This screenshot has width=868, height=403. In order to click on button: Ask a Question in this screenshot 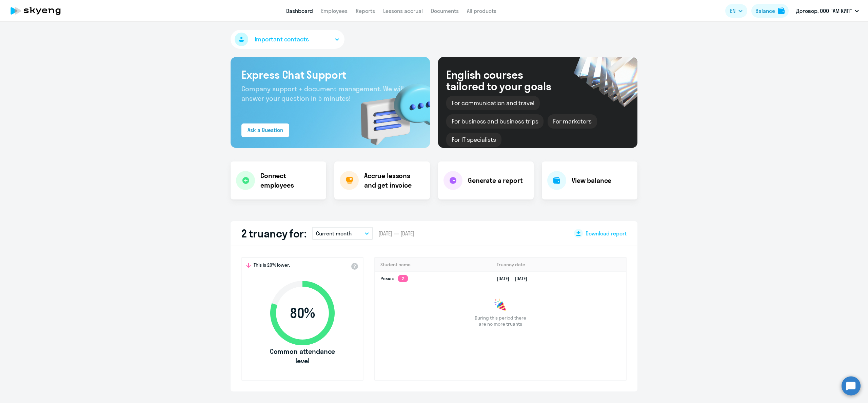, I will do `click(265, 130)`.